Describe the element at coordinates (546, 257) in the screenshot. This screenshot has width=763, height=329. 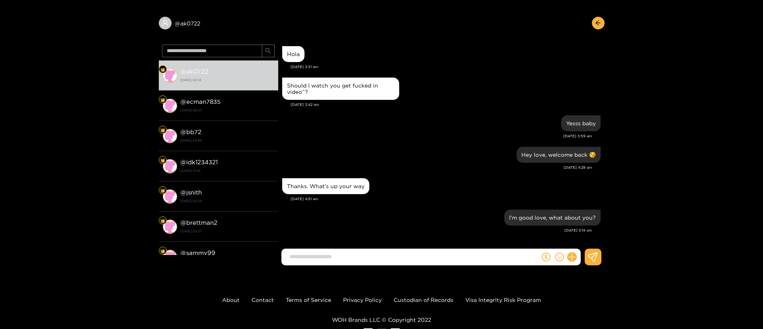
I see `button: dollar` at that location.